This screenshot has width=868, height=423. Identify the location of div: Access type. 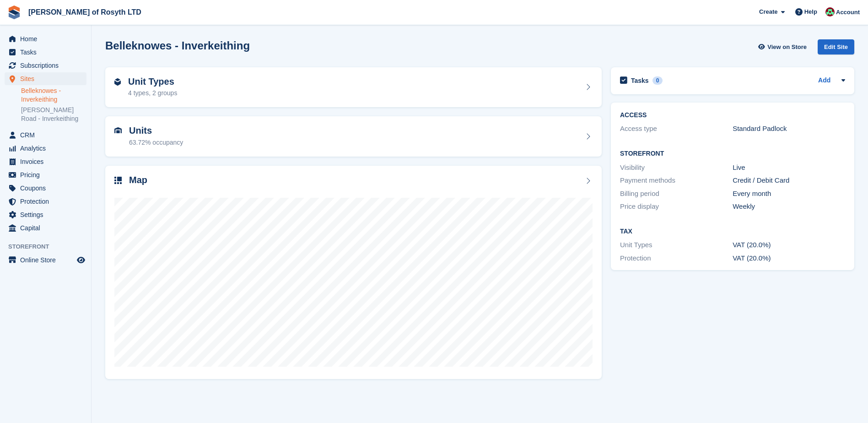
(676, 128).